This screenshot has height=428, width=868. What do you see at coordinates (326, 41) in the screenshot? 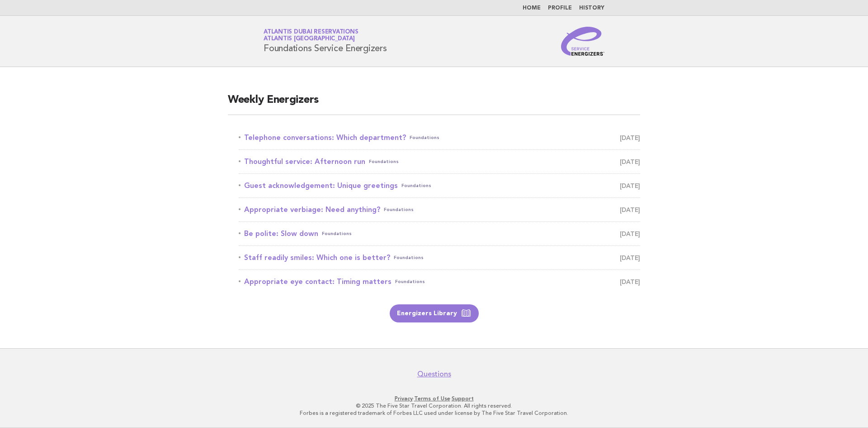
I see `h1: Foundations Service Energizers` at bounding box center [326, 41].